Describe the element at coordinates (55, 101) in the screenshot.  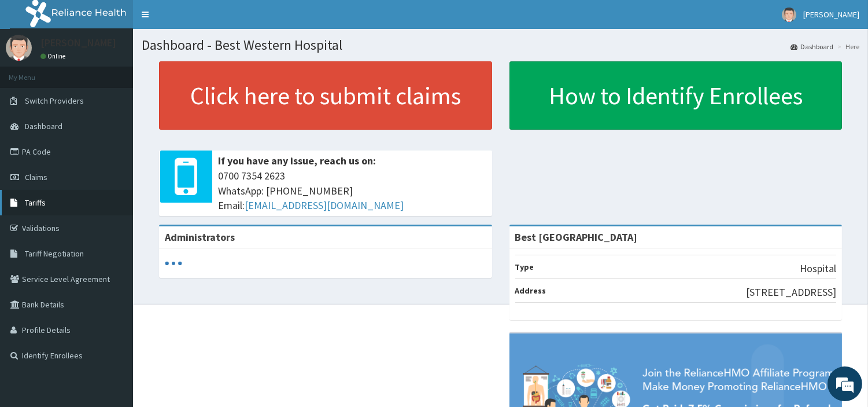
I see `span: Switch Providers` at that location.